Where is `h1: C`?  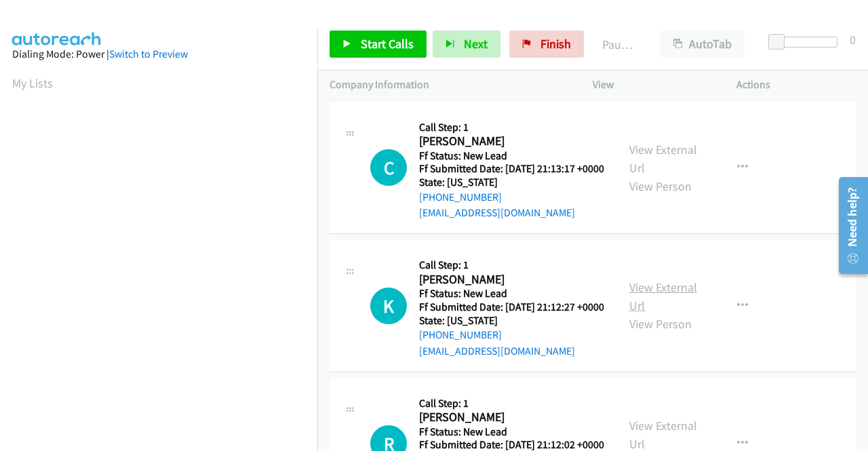
h1: C is located at coordinates (389, 168).